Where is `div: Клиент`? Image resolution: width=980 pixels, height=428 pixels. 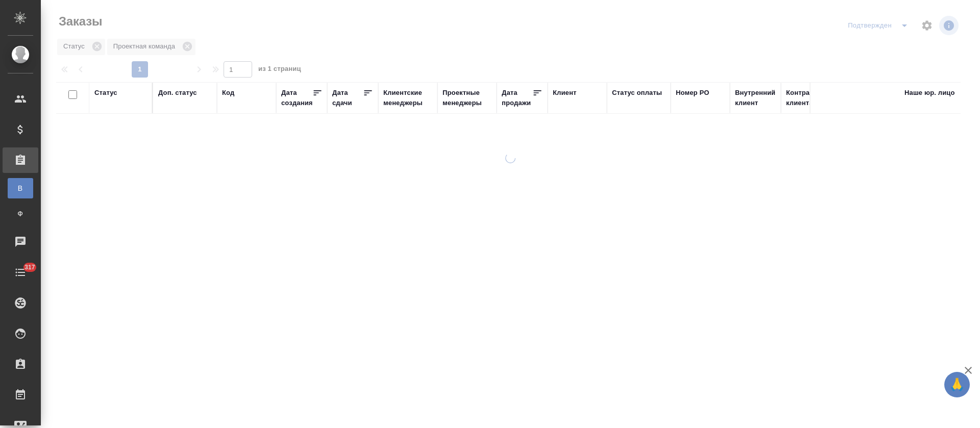 div: Клиент is located at coordinates (564, 93).